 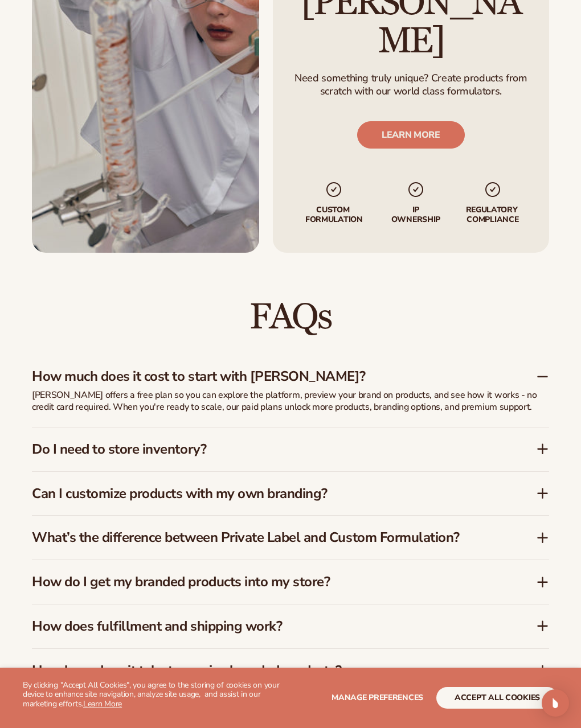 I want to click on p: Custom formulation, so click(x=334, y=215).